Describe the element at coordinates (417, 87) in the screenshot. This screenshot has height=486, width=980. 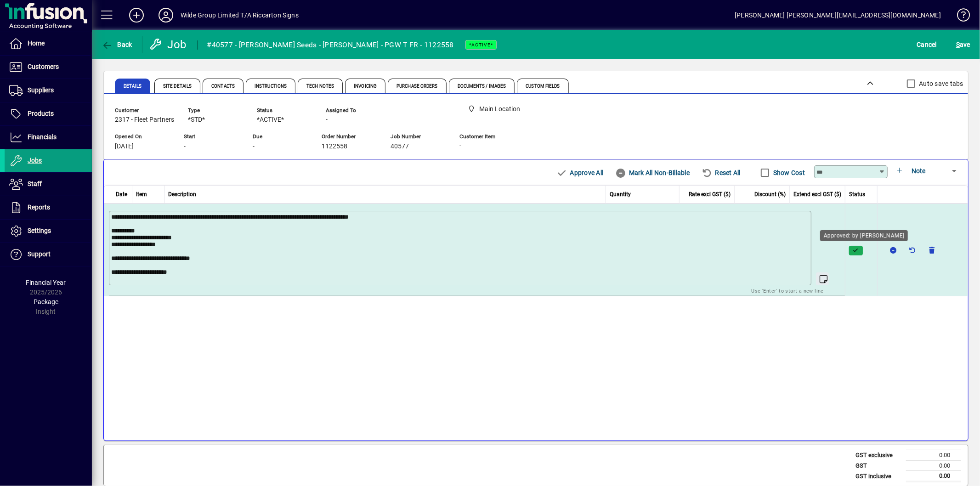
I see `span: Purchase Orders` at that location.